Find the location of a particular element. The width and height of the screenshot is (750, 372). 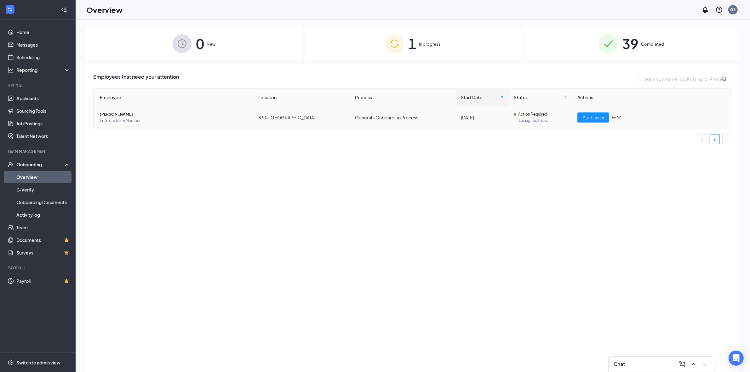

div: Team Management is located at coordinates (38, 151).